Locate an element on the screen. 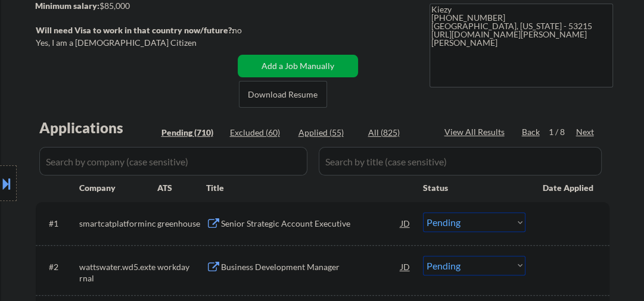 The image size is (644, 301). input: Search by title (case sensitive) is located at coordinates (460, 161).